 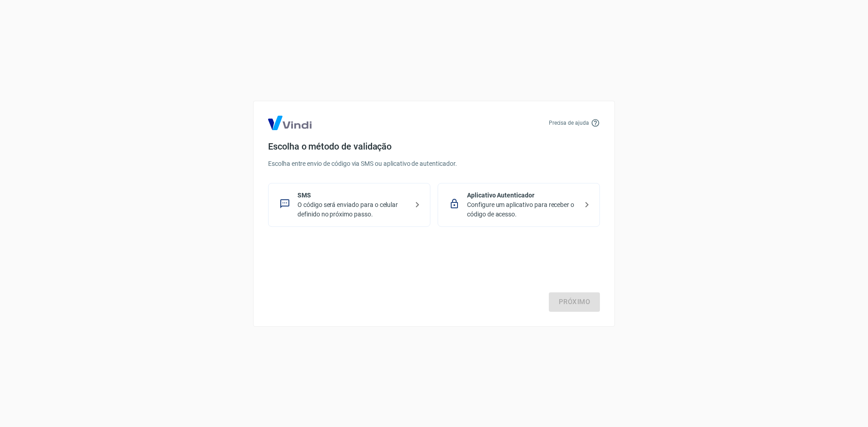 What do you see at coordinates (569, 123) in the screenshot?
I see `p: Precisa de ajuda` at bounding box center [569, 123].